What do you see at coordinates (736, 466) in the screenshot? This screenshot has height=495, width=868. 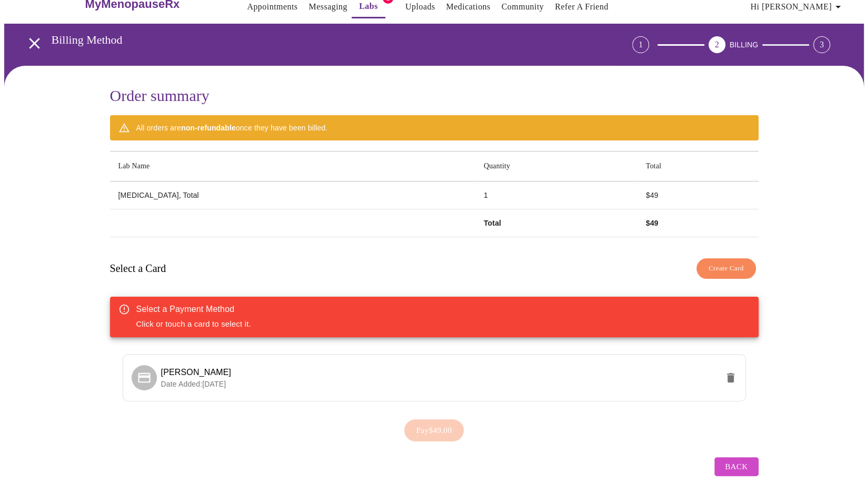 I see `button: Back` at bounding box center [736, 466].